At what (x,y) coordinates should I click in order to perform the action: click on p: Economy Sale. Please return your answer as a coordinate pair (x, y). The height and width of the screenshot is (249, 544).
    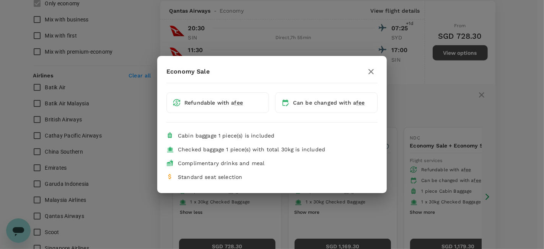
    Looking at the image, I should click on (188, 72).